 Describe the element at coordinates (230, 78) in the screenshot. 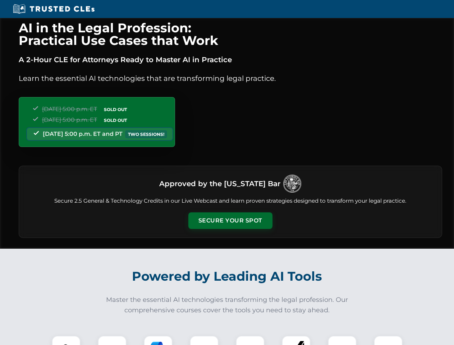

I see `p: Learn the essential AI technologies that are transforming legal practice.` at that location.